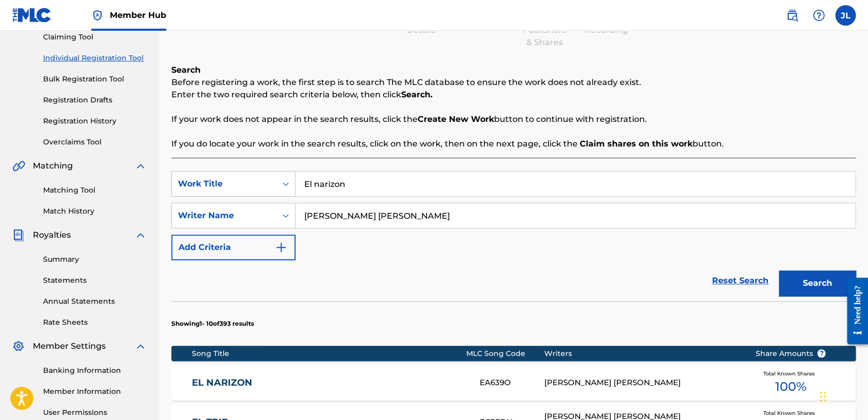  What do you see at coordinates (817, 284) in the screenshot?
I see `button: Search` at bounding box center [817, 284].